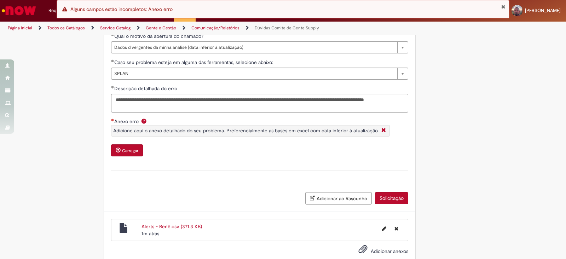 The width and height of the screenshot is (566, 259). Describe the element at coordinates (339, 198) in the screenshot. I see `button: Adicionar ao Rascunho` at that location.